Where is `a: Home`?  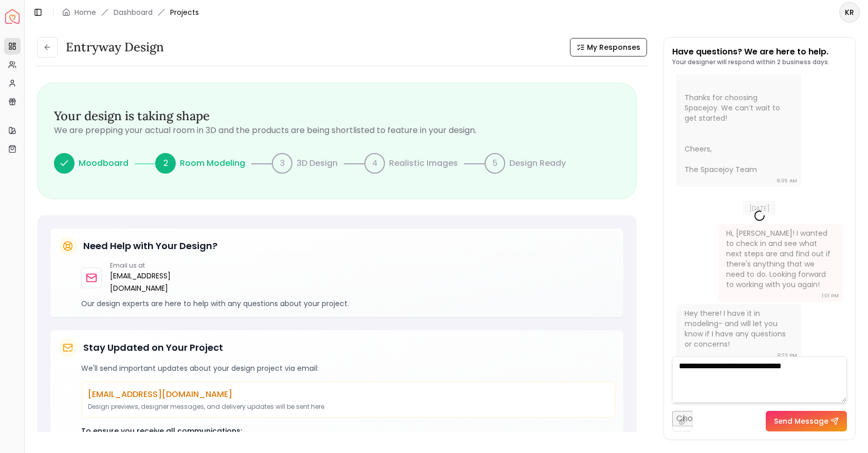 a: Home is located at coordinates (85, 13).